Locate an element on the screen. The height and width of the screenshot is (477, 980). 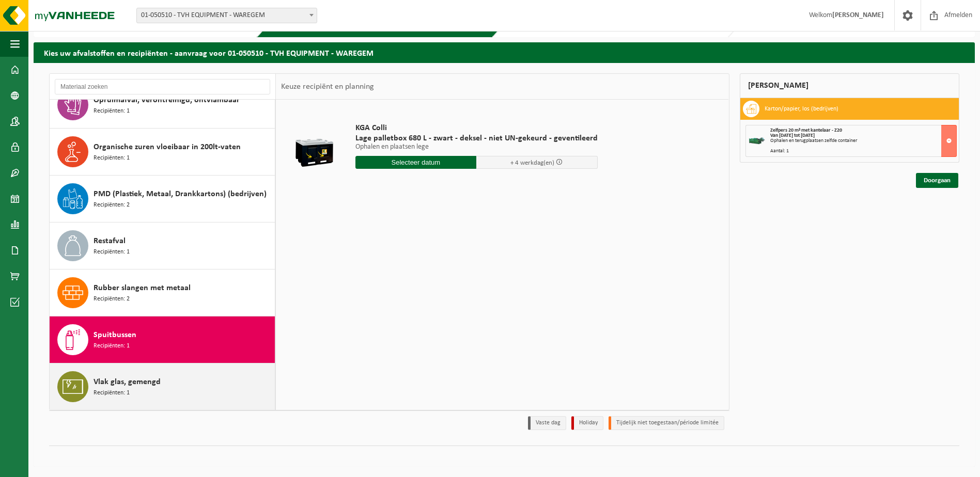
span: Zelfpers 20 m³ met kantelaar - Z20 is located at coordinates (806, 130).